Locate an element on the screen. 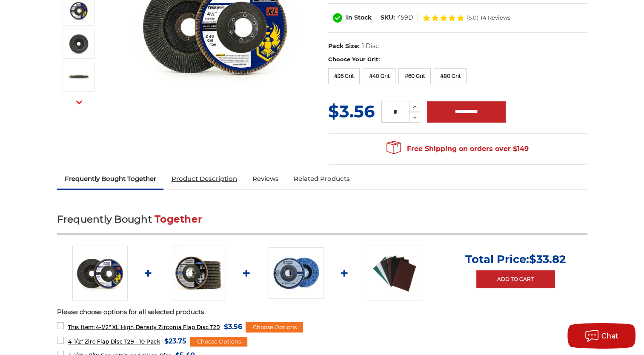  dd: 459D is located at coordinates (405, 17).